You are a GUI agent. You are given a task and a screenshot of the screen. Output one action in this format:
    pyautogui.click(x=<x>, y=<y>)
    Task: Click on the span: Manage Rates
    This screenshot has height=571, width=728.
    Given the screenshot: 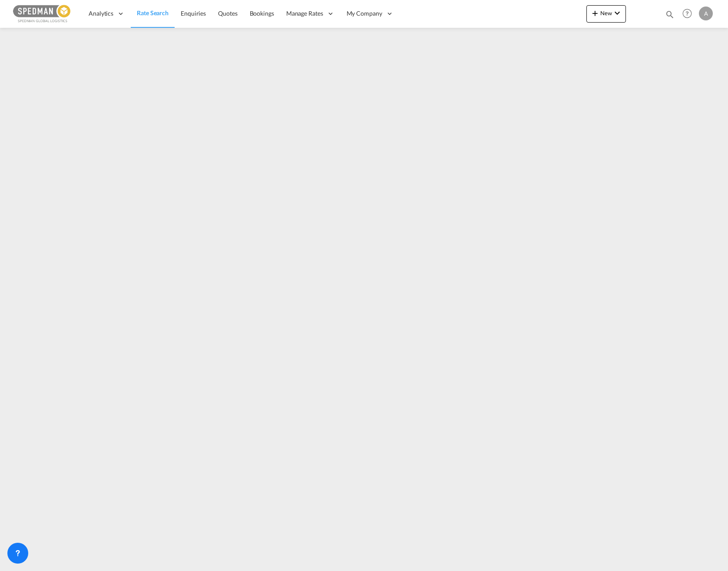 What is the action you would take?
    pyautogui.click(x=304, y=14)
    